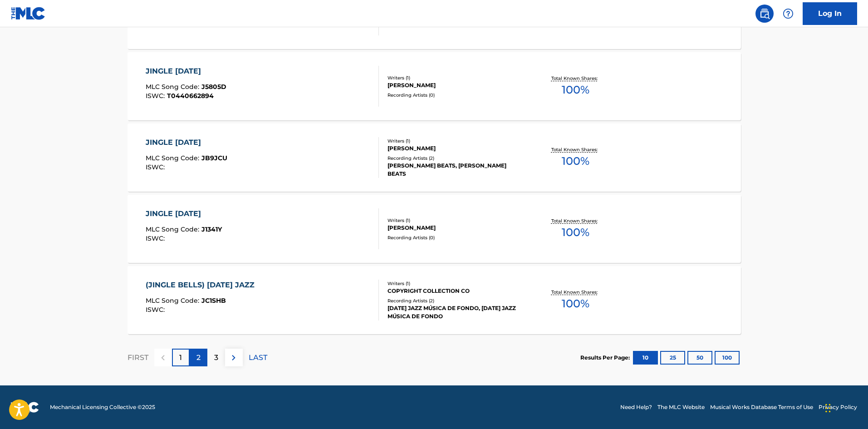  I want to click on button: 25, so click(673, 357).